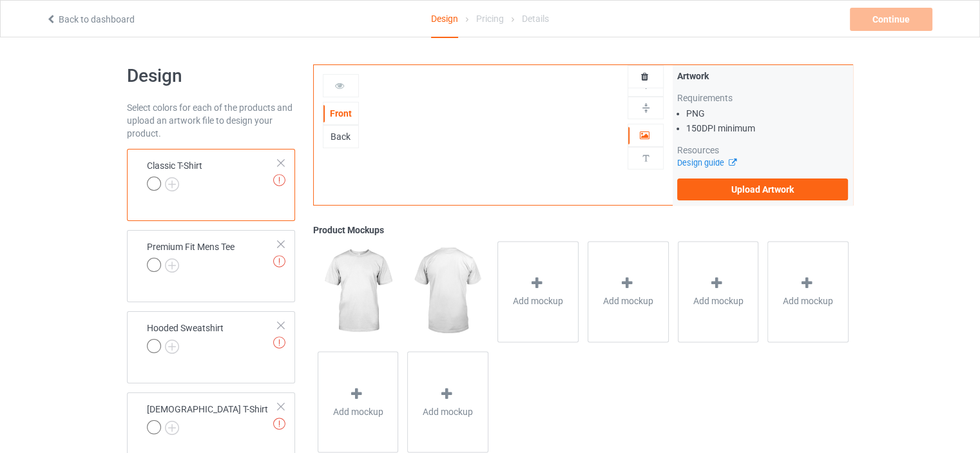 The image size is (980, 453). I want to click on div: Select colors for each of the products and upload an artwork file to design your product., so click(211, 121).